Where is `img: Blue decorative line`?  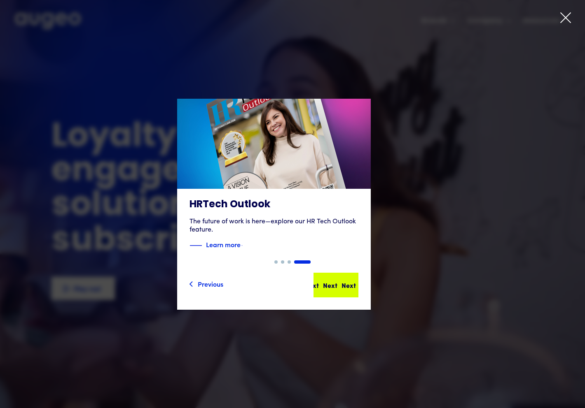
img: Blue decorative line is located at coordinates (196, 246).